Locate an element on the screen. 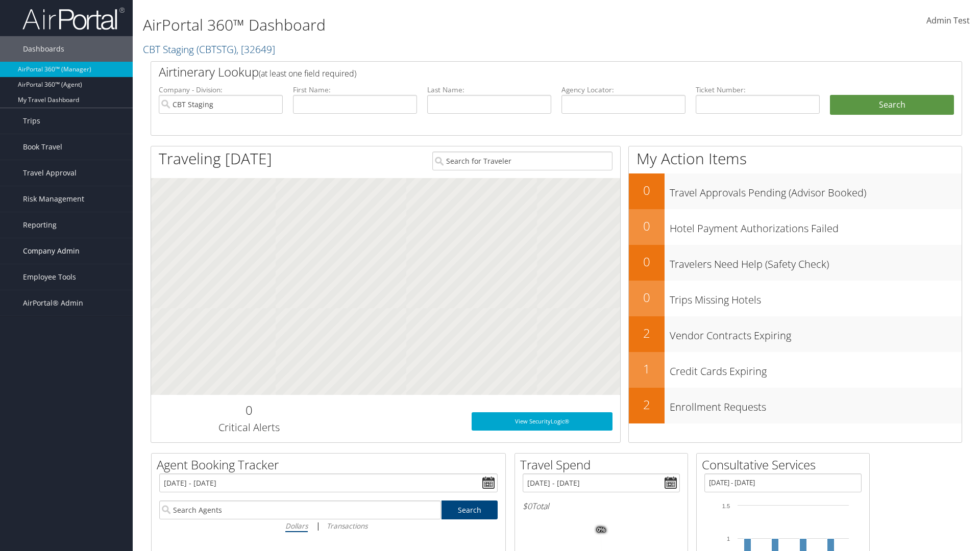  a: 2Vendor Contracts Expiring is located at coordinates (796, 334).